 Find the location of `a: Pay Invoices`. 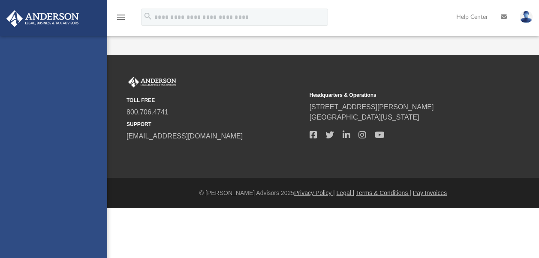

a: Pay Invoices is located at coordinates (430, 193).